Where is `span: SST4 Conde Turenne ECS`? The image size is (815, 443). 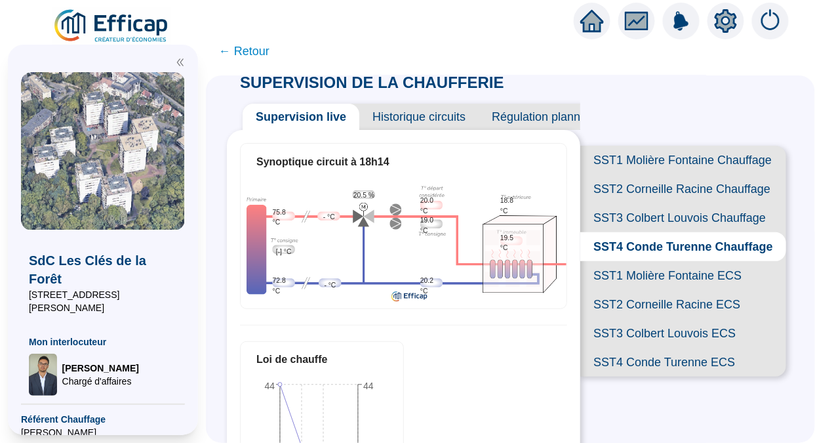
span: SST4 Conde Turenne ECS is located at coordinates (684, 362).